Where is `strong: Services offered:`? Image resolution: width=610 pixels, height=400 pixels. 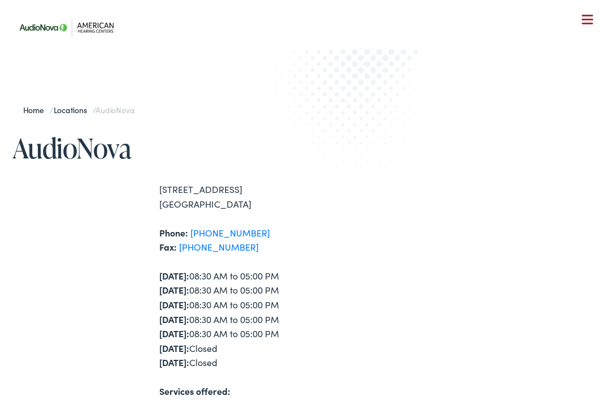
strong: Services offered: is located at coordinates (195, 391).